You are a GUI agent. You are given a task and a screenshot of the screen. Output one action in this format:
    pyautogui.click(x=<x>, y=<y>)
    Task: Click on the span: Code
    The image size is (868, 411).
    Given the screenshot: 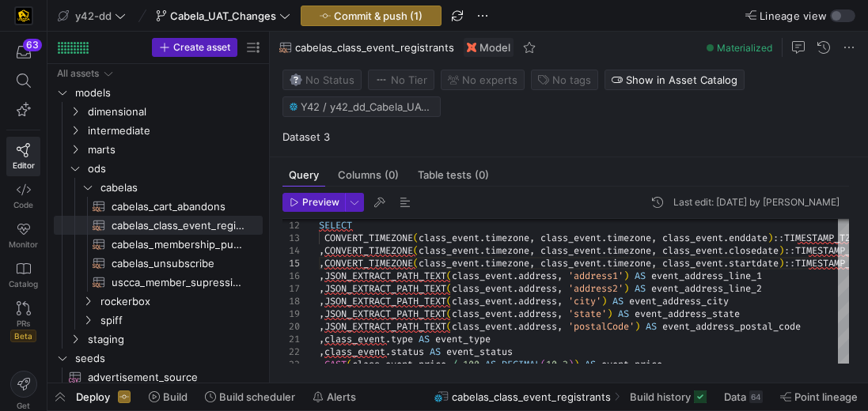 What is the action you would take?
    pyautogui.click(x=23, y=205)
    